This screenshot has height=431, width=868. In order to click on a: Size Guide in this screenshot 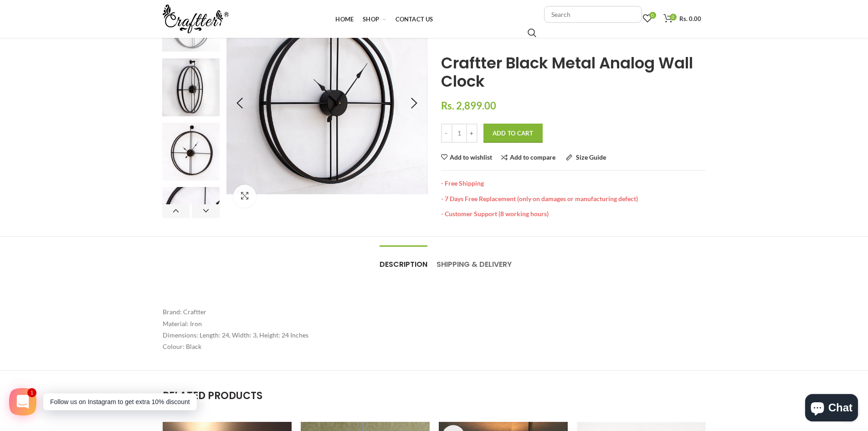, I will do `click(586, 157)`.